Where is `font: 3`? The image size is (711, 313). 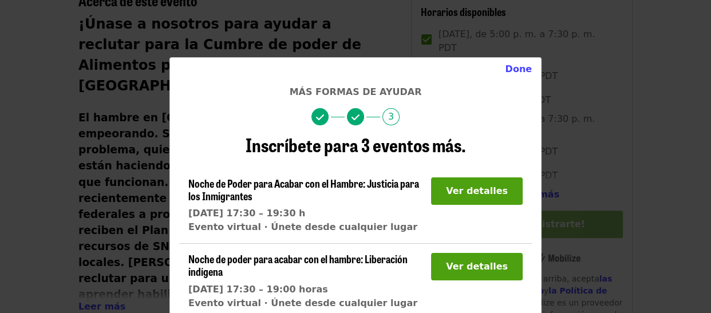
font: 3 is located at coordinates (391, 116).